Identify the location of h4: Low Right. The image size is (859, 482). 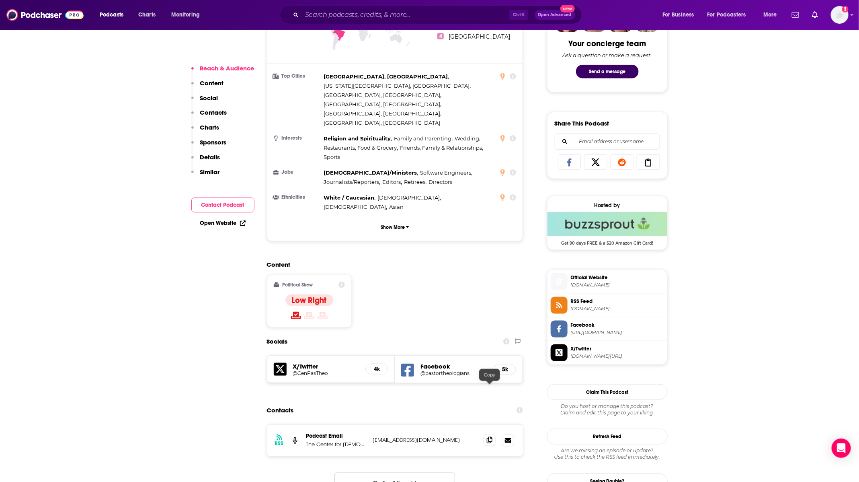
(309, 300).